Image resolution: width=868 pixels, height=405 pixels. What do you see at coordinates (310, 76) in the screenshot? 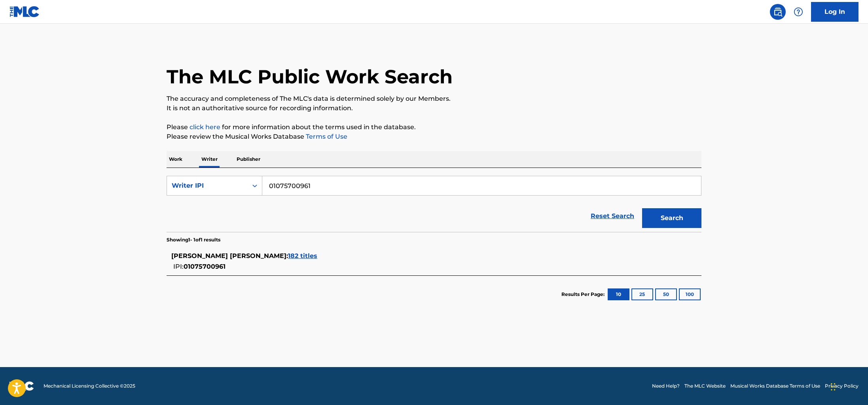
I see `h1: The MLC Public Work Search` at bounding box center [310, 76].